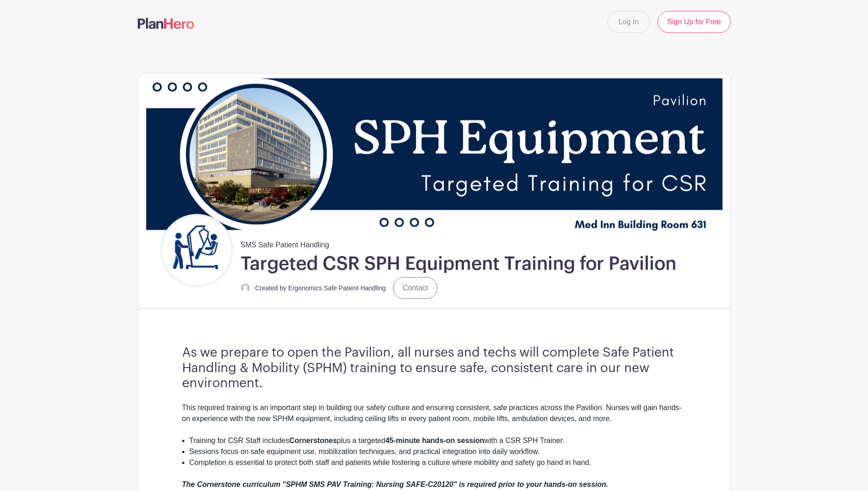  I want to click on img: Untitled%20design.png, so click(196, 251).